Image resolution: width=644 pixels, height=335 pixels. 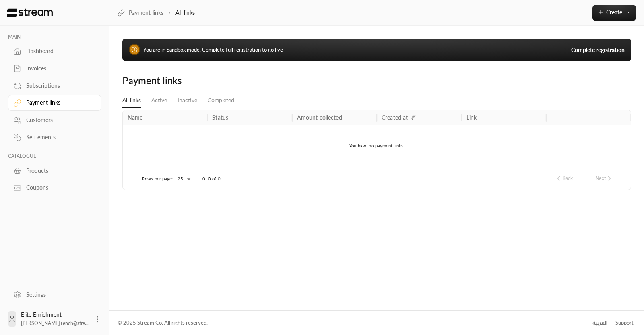 What do you see at coordinates (598, 50) in the screenshot?
I see `a: Complete registration` at bounding box center [598, 50].